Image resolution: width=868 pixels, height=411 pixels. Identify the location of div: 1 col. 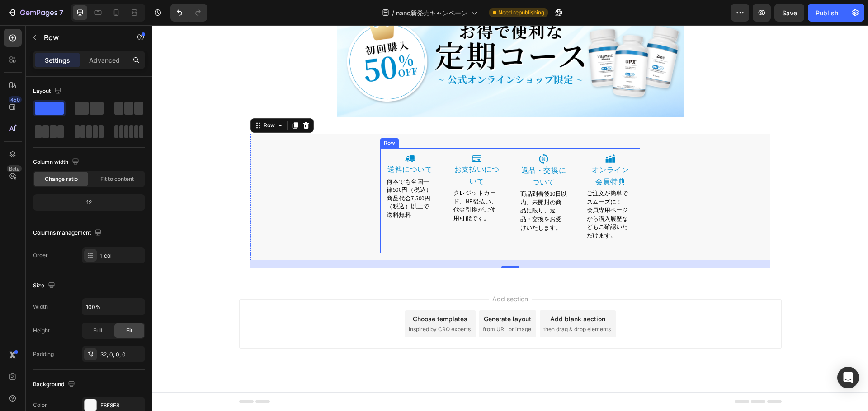
(122, 256).